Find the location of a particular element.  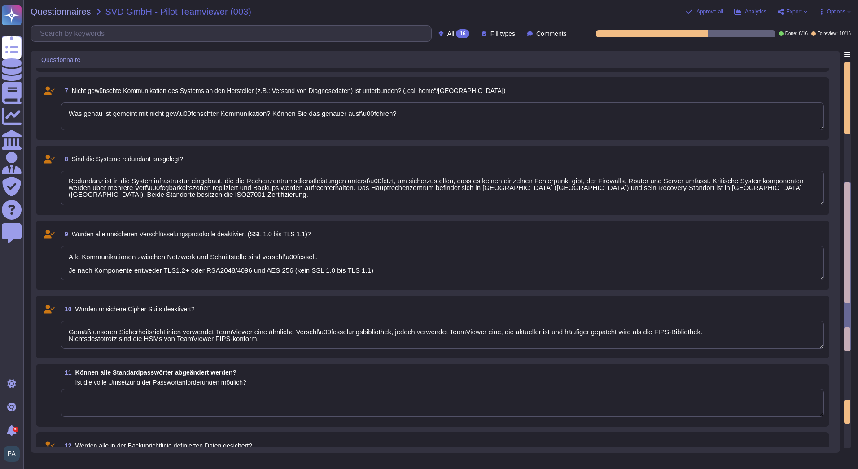

button: Analytics is located at coordinates (751, 12).